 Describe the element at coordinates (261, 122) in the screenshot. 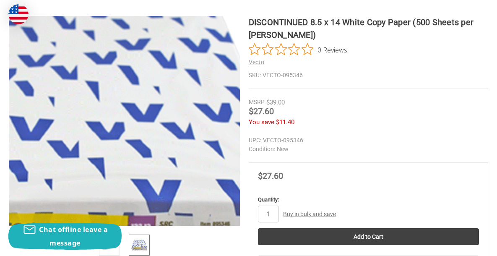

I see `span: You save` at that location.